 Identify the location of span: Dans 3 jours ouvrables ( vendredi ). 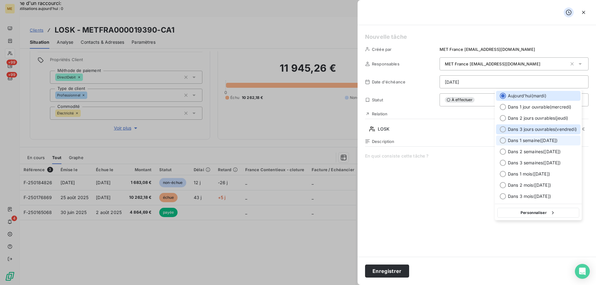
(542, 129).